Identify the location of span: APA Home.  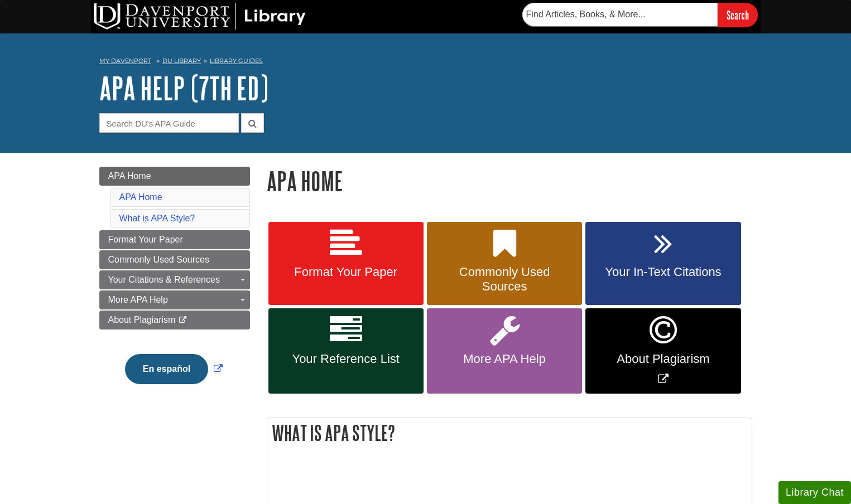
(129, 176).